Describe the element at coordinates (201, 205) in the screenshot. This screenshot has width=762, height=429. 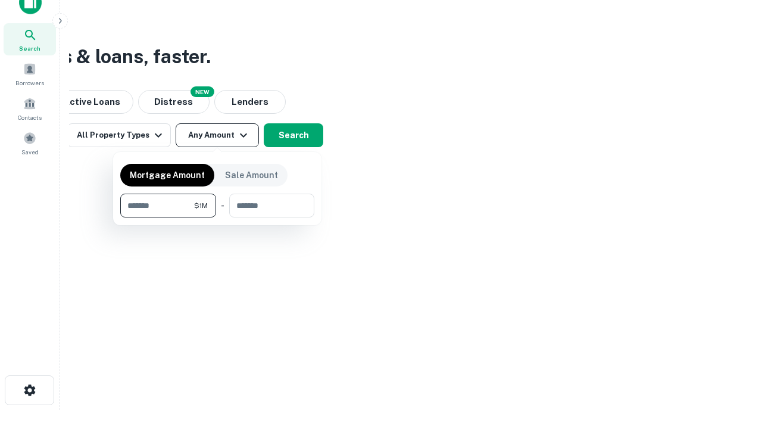
I see `span: $1M` at that location.